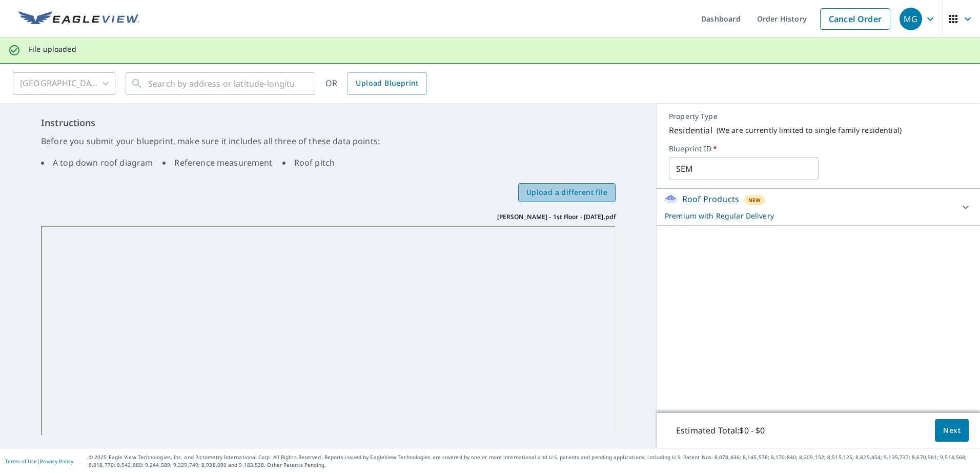  I want to click on h6: Instructions, so click(328, 123).